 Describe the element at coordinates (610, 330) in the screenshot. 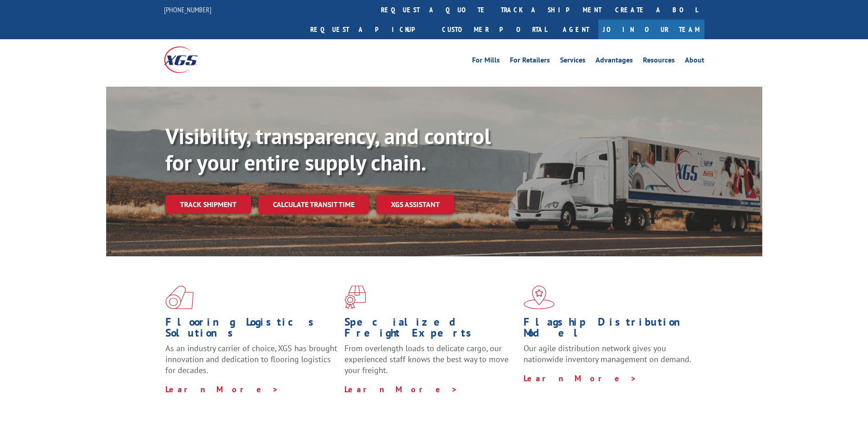

I see `h1: Flagship Distribution Model` at that location.